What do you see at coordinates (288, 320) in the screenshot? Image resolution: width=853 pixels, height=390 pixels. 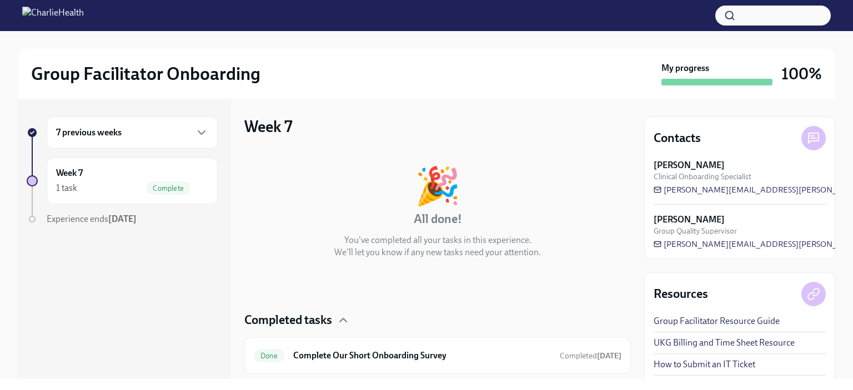 I see `h4: Completed tasks` at bounding box center [288, 320].